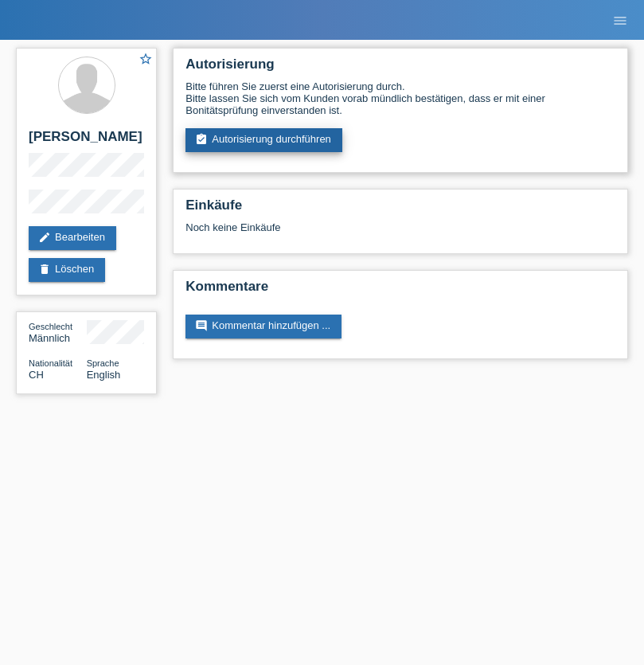  Describe the element at coordinates (401, 233) in the screenshot. I see `div: Noch keine Einkäufe` at that location.